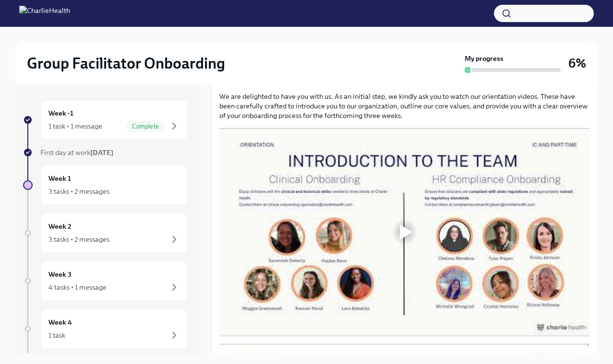 This screenshot has width=613, height=364. Describe the element at coordinates (75, 126) in the screenshot. I see `div: 1 task • 1 message` at that location.